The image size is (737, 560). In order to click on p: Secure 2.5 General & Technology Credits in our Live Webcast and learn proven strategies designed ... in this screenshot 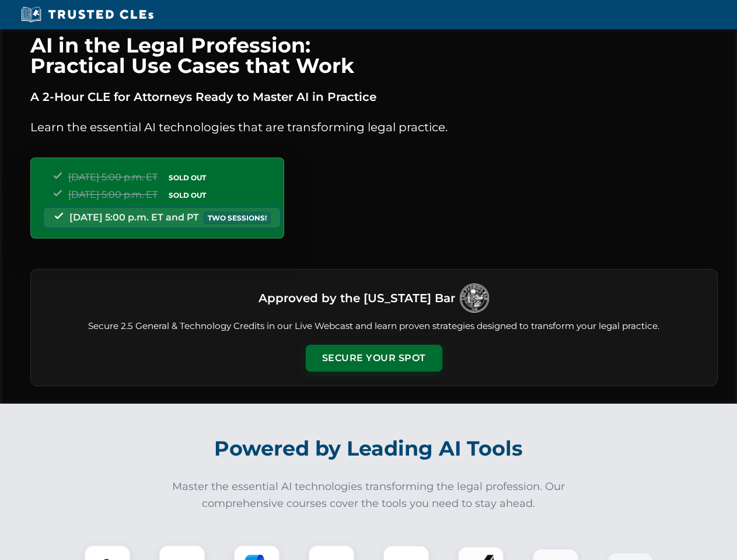, I will do `click(374, 326)`.